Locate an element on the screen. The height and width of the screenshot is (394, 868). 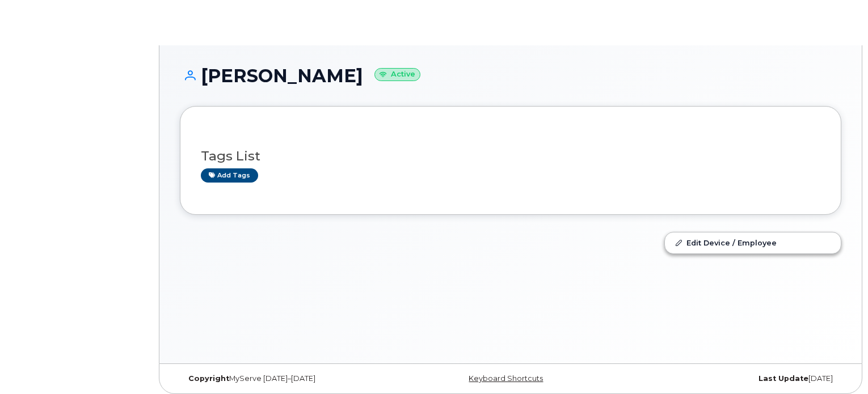
a: Keyboard Shortcuts is located at coordinates (505, 378).